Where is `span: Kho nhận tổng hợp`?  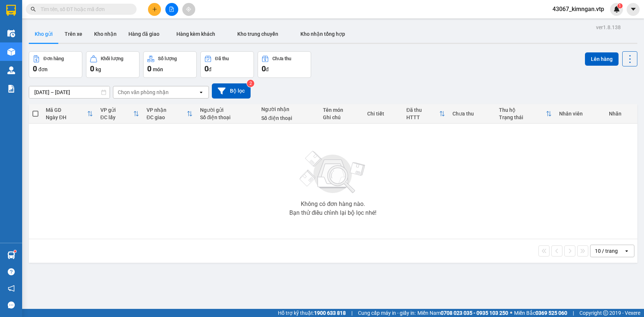
span: Kho nhận tổng hợp is located at coordinates (322, 34).